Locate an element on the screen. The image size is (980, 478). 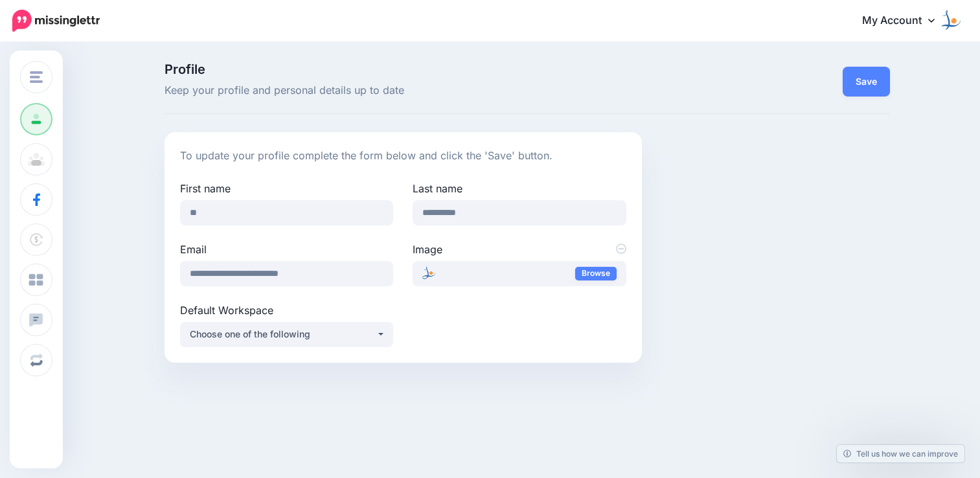
label: Last name is located at coordinates (519, 189).